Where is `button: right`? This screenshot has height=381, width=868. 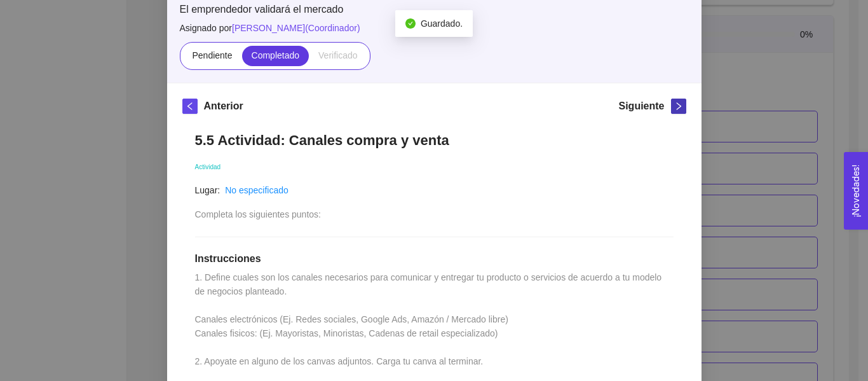 button: right is located at coordinates (678, 106).